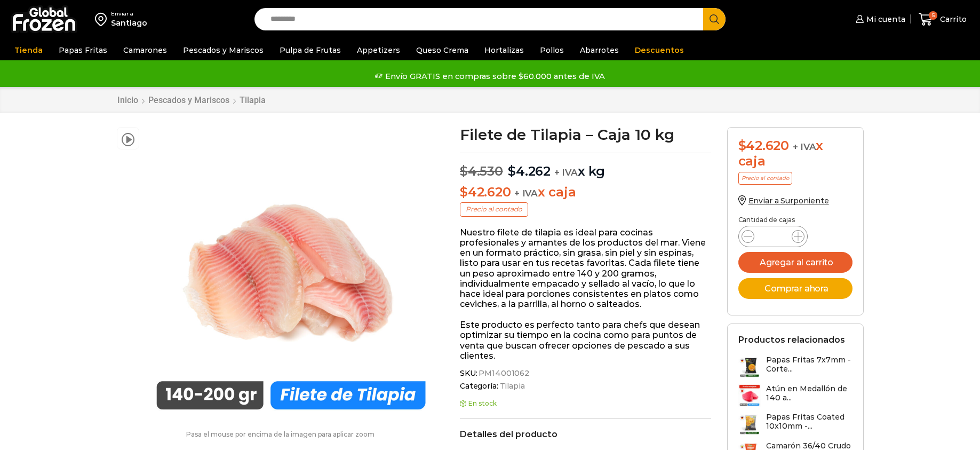 This screenshot has width=980, height=450. What do you see at coordinates (83, 51) in the screenshot?
I see `a: Papas Fritas` at bounding box center [83, 51].